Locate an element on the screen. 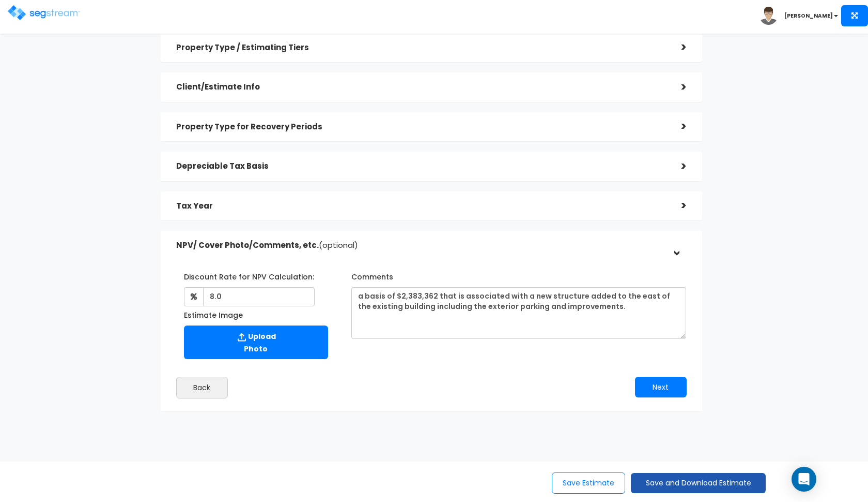  h5: Property Type / Estimating Tiers is located at coordinates (421, 48).